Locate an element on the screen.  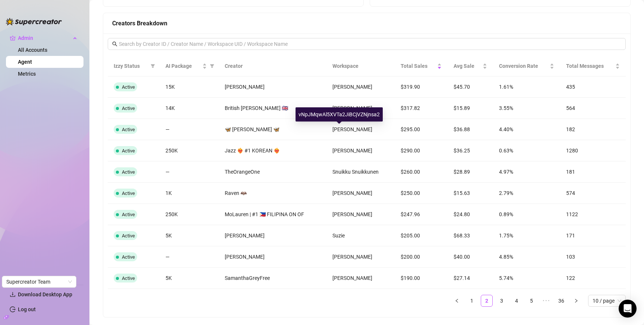
td: 4.85% is located at coordinates (527, 256).